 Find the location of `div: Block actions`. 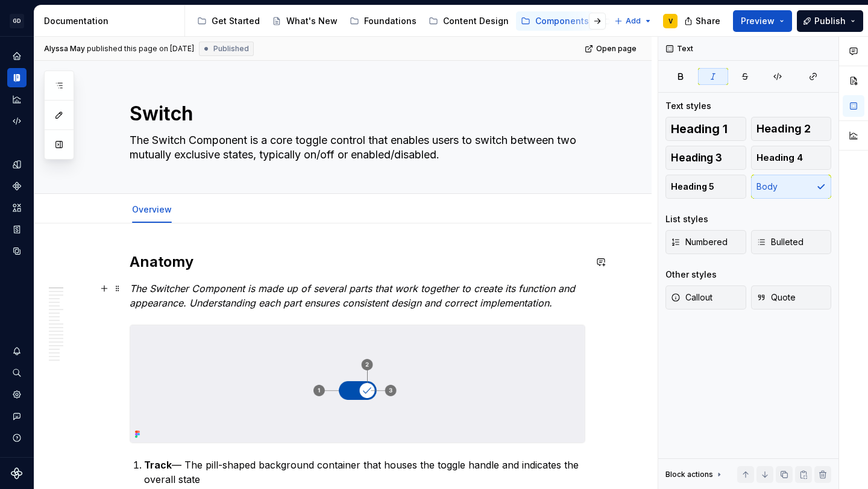

div: Block actions is located at coordinates (694, 475).